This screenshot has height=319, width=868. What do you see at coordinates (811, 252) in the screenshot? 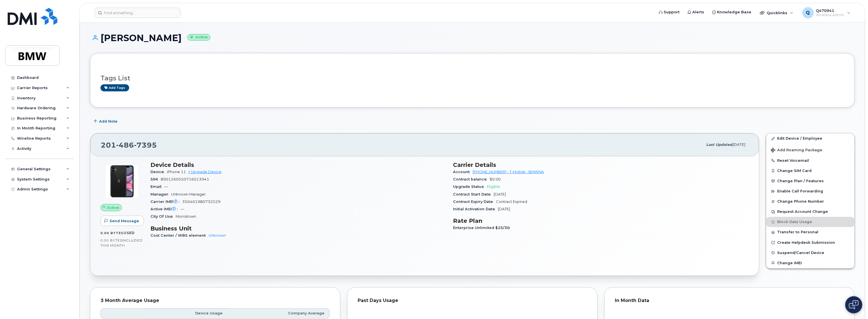
I see `button: Suspend/Cancel Device` at bounding box center [811, 252].